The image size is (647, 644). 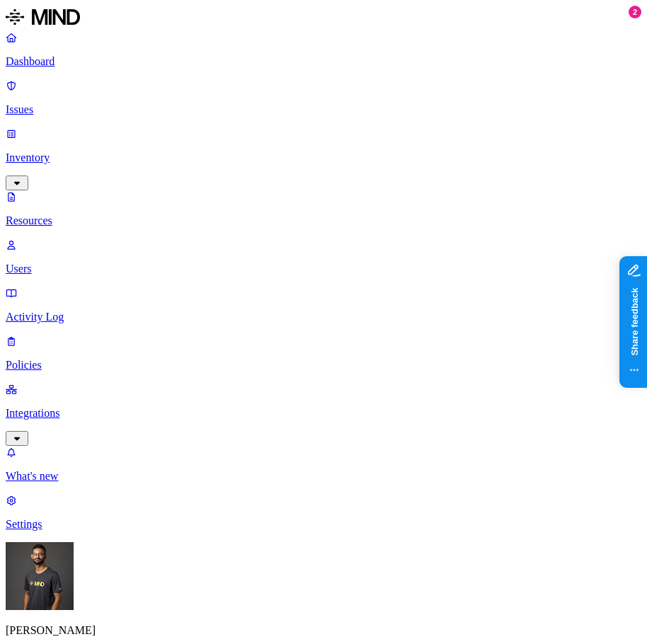 What do you see at coordinates (324, 98) in the screenshot?
I see `a: Issues` at bounding box center [324, 98].